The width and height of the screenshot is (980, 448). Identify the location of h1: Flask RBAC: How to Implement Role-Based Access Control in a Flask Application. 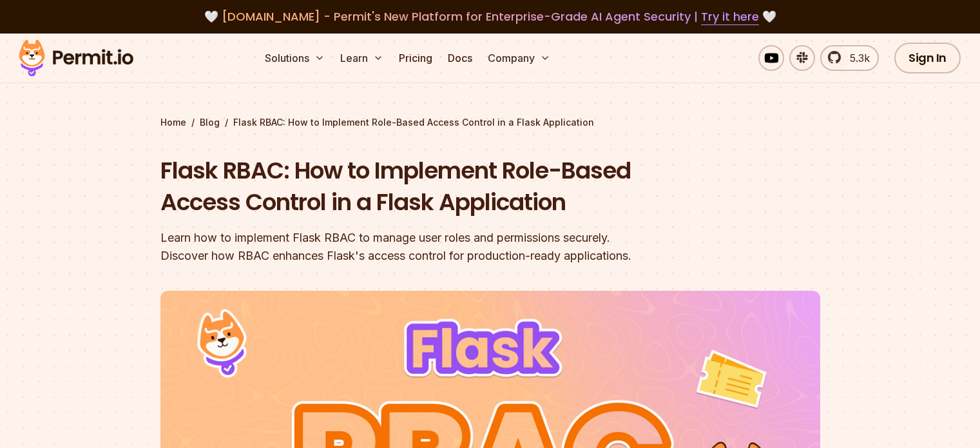
(408, 186).